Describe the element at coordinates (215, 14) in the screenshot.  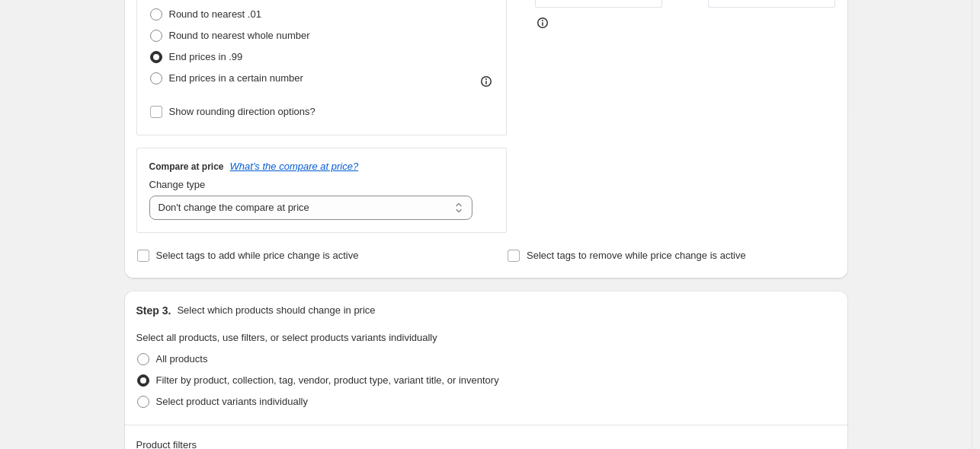
I see `span: Round to nearest .01` at that location.